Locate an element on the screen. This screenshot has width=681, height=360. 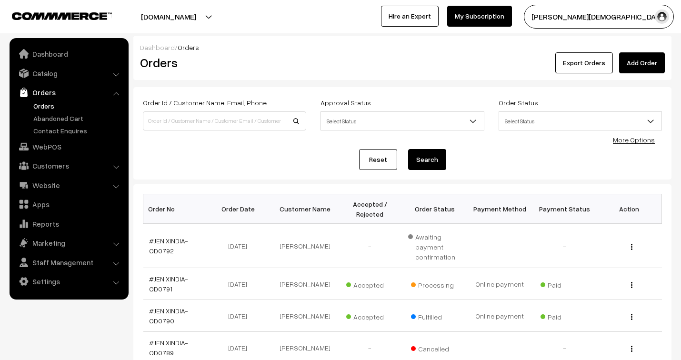
th: Order No is located at coordinates (176, 209).